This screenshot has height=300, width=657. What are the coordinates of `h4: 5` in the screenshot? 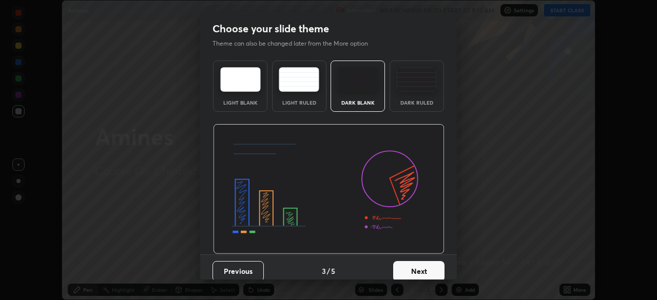 It's located at (333, 271).